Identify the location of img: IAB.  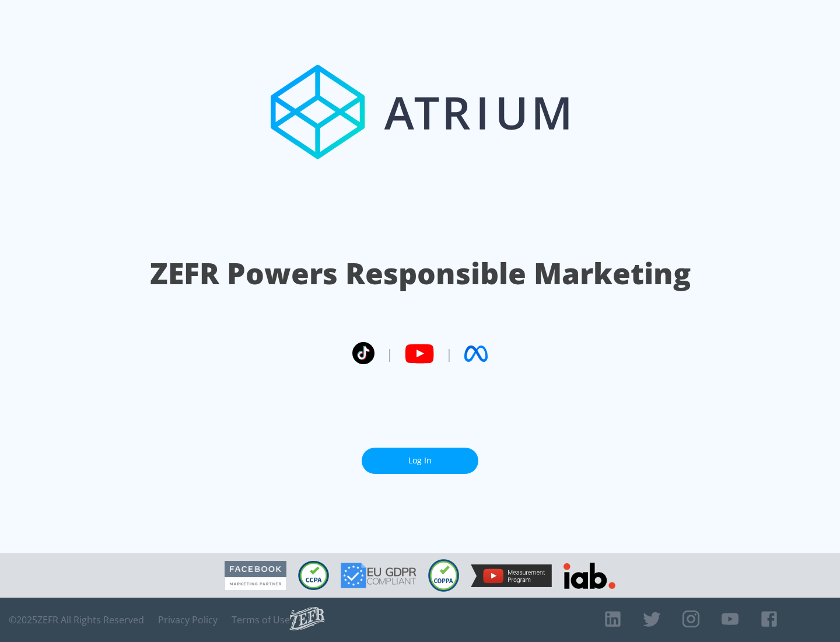
(590, 575).